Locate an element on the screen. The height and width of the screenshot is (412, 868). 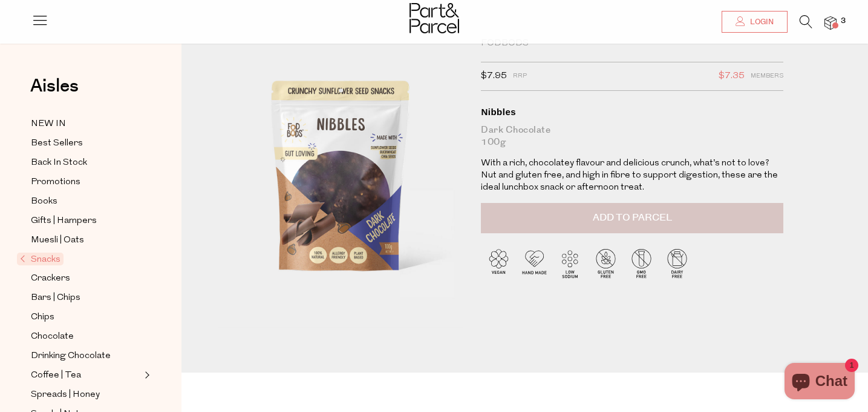
span: Back In Stock is located at coordinates (59, 163).